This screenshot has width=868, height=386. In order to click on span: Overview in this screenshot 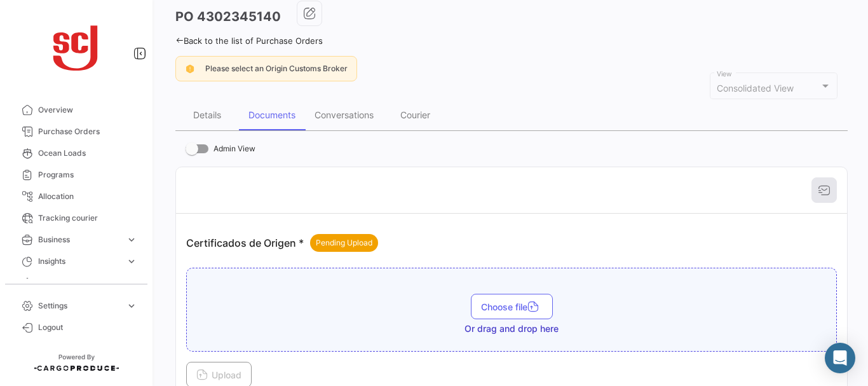, I will do `click(87, 110)`.